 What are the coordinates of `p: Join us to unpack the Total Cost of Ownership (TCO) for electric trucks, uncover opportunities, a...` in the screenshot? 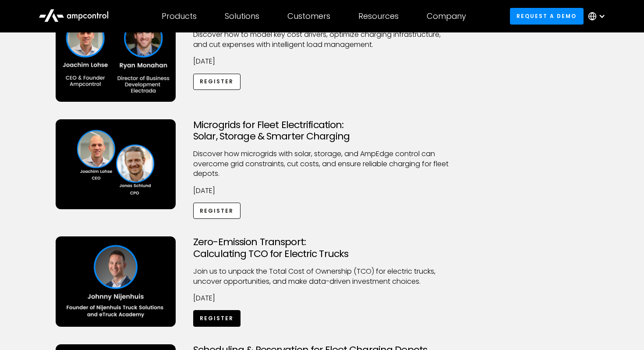 It's located at (322, 276).